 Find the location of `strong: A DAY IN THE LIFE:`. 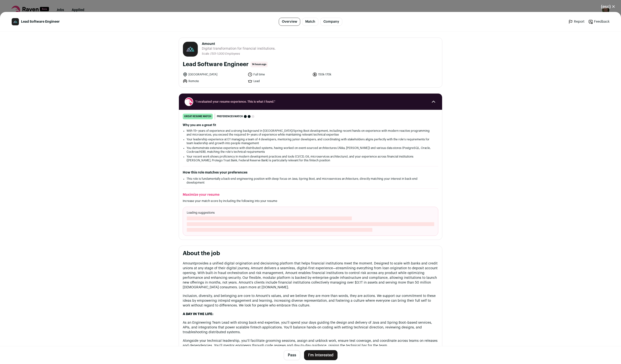

strong: A DAY IN THE LIFE: is located at coordinates (198, 314).